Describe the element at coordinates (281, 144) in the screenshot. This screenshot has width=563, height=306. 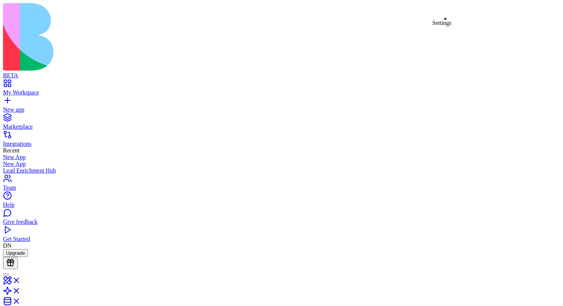
I see `div: Integrations` at that location.